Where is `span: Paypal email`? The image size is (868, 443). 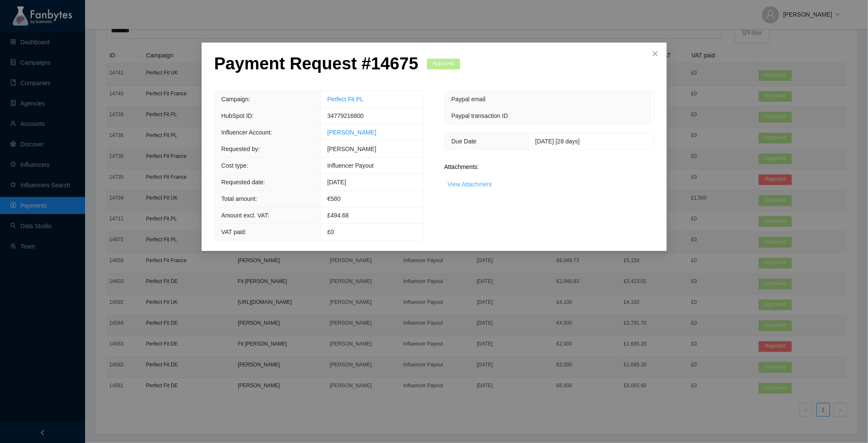
span: Paypal email is located at coordinates (469, 99).